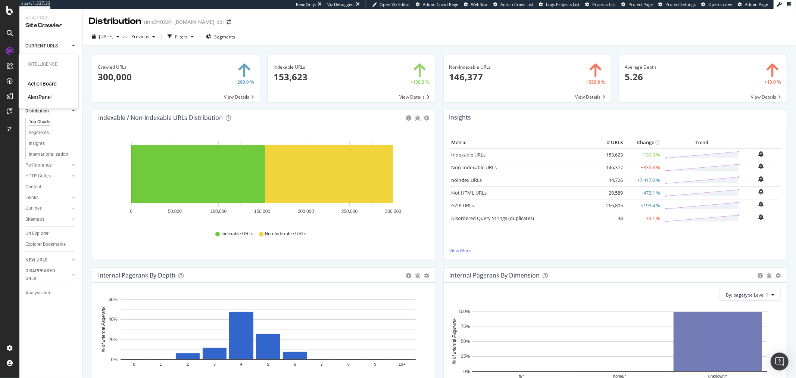 Image resolution: width=796 pixels, height=378 pixels. Describe the element at coordinates (427, 276) in the screenshot. I see `div: gear` at that location.